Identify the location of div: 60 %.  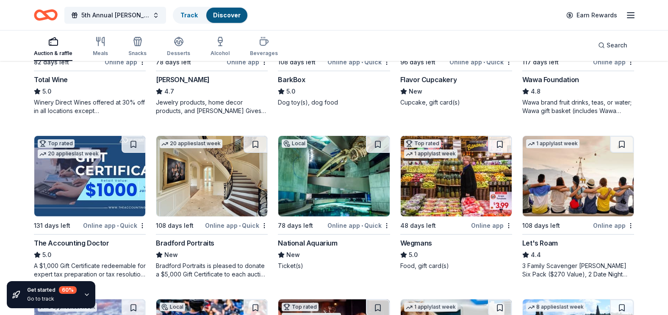
(68, 290).